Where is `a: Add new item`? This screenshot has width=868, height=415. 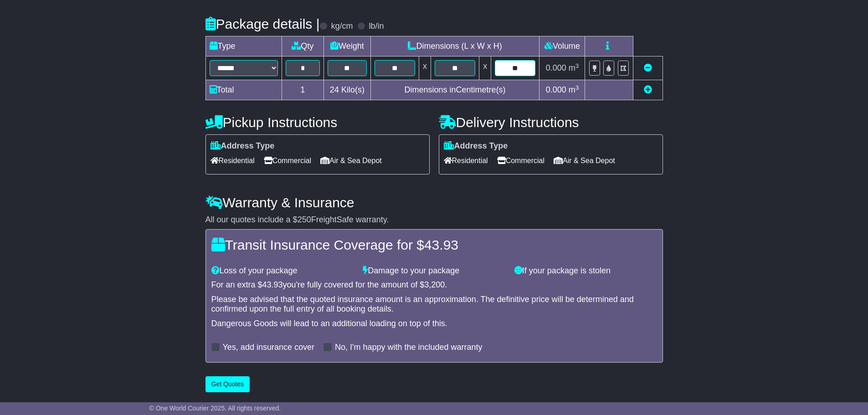 a: Add new item is located at coordinates (648, 90).